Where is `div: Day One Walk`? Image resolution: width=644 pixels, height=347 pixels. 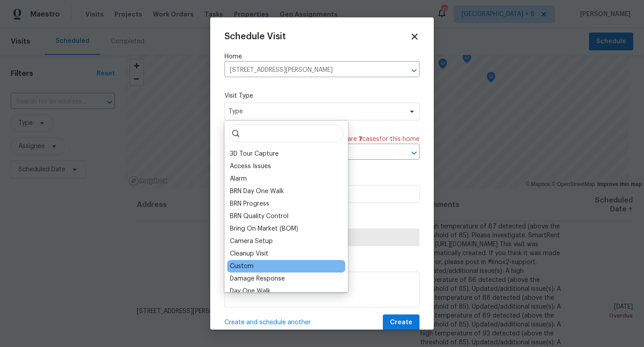 div: Day One Walk is located at coordinates (250, 291).